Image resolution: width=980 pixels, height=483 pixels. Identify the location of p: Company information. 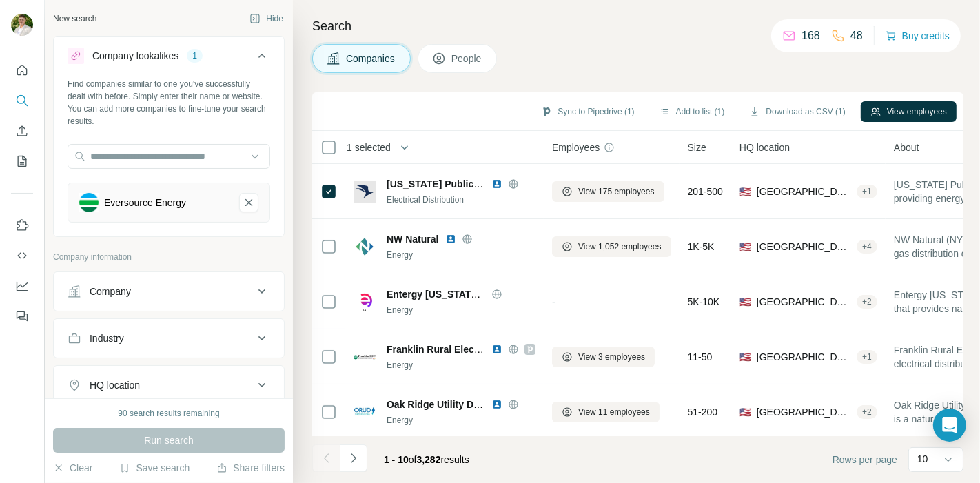
(169, 257).